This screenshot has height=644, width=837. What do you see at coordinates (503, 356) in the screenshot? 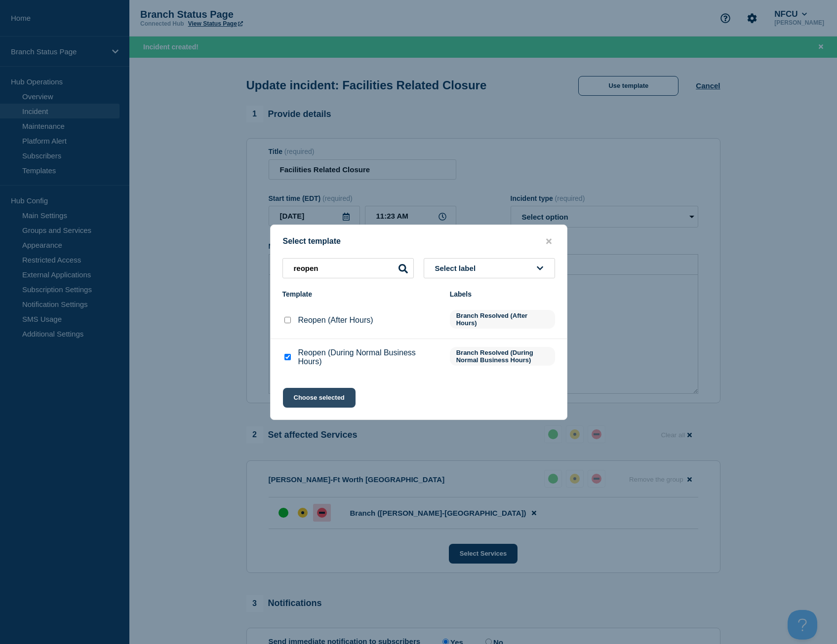
I see `span: Branch Resolved (During Normal Business Hours)` at bounding box center [503, 356].